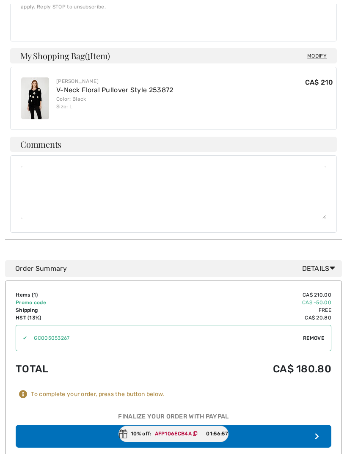  What do you see at coordinates (72, 302) in the screenshot?
I see `td: Promo code` at bounding box center [72, 302].